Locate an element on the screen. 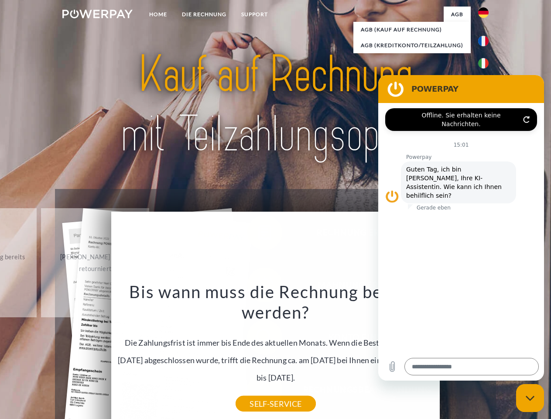  h2: POWERPAY is located at coordinates (95, 14).